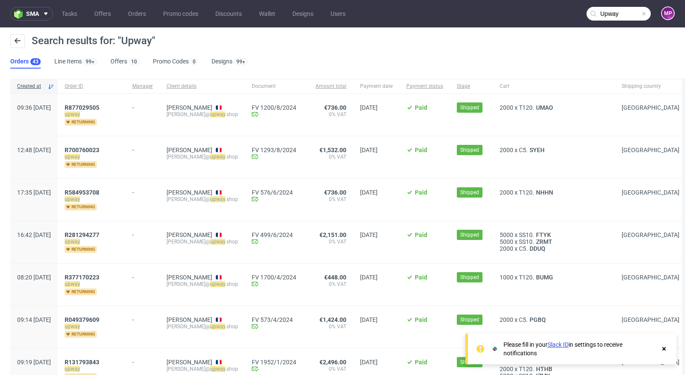 The width and height of the screenshot is (685, 375). Describe the element at coordinates (554, 86) in the screenshot. I see `span: Cart` at that location.